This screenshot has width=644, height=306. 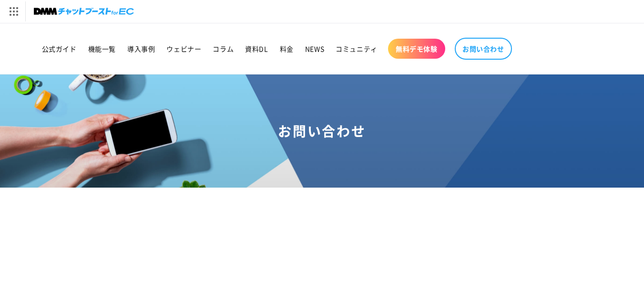 What do you see at coordinates (223, 49) in the screenshot?
I see `span: コラム` at bounding box center [223, 49].